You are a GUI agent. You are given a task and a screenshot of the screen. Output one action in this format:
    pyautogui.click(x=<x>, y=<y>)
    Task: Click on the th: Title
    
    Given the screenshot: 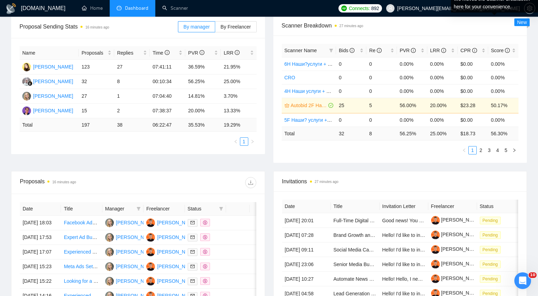 What is the action you would take?
    pyautogui.click(x=81, y=209)
    